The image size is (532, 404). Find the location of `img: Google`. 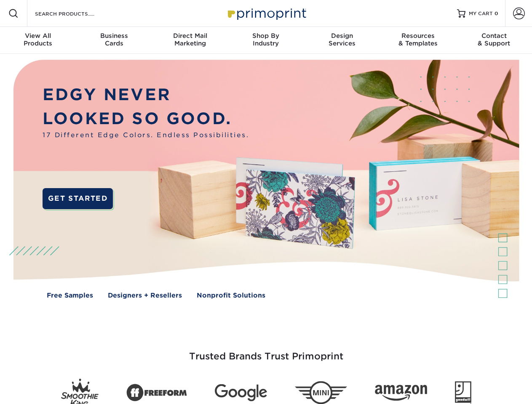

img: Google is located at coordinates (241, 392).